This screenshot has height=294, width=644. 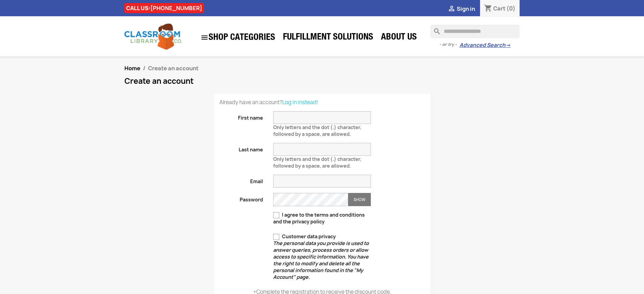 What do you see at coordinates (310, 199) in the screenshot?
I see `input: Password input` at bounding box center [310, 199].